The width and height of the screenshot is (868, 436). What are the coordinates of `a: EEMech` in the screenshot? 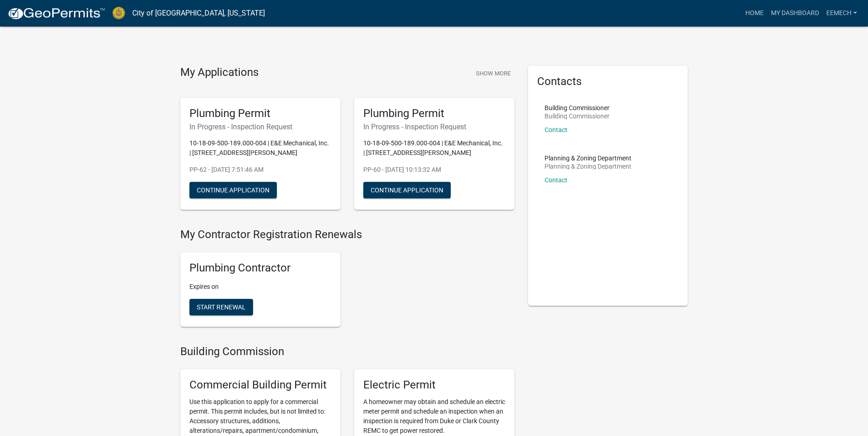 It's located at (842, 13).